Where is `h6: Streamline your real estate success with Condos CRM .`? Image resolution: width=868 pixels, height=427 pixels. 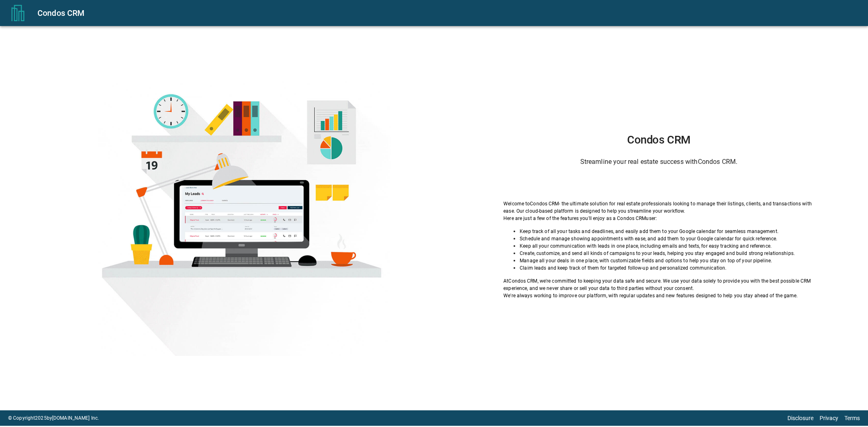 h6: Streamline your real estate success with Condos CRM . is located at coordinates (658, 162).